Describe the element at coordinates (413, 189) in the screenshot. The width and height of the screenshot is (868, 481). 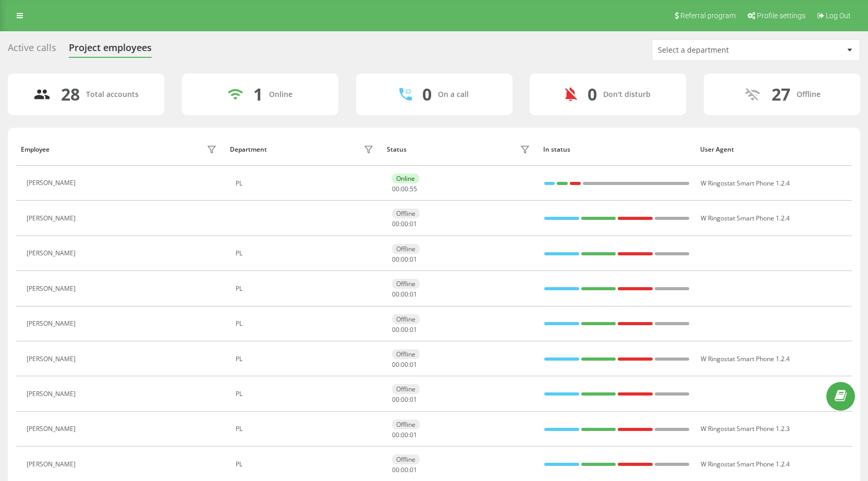
I see `span: 55` at that location.